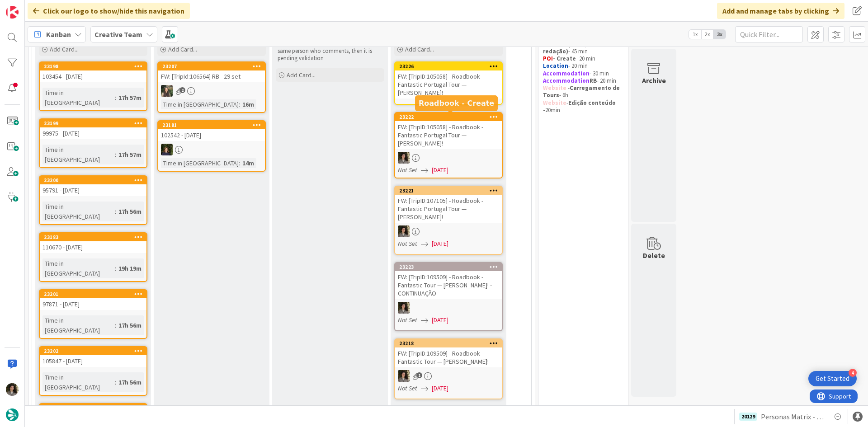 The height and width of the screenshot is (427, 868). I want to click on div: Archive, so click(654, 81).